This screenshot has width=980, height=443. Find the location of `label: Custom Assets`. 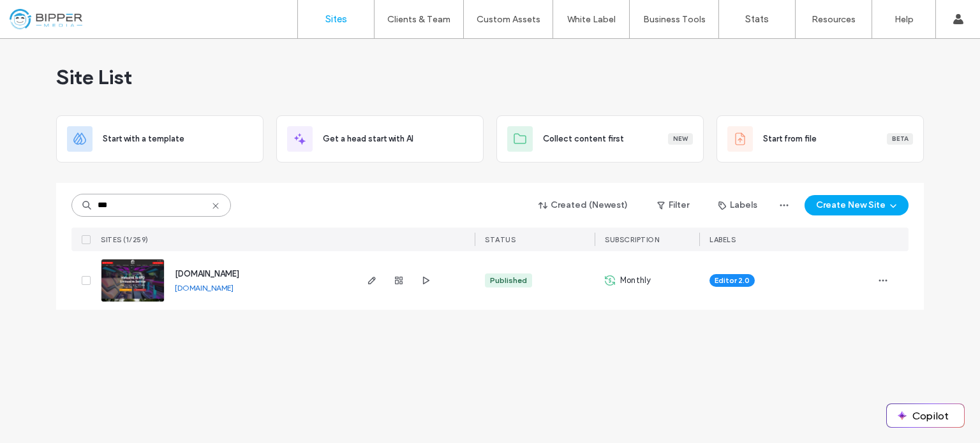

label: Custom Assets is located at coordinates (508, 19).